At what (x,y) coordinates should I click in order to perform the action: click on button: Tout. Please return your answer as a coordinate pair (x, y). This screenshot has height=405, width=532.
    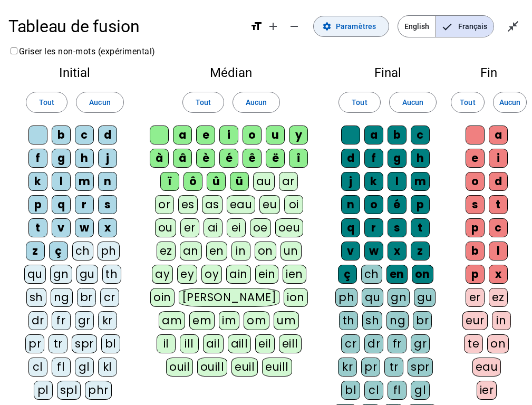
    Looking at the image, I should click on (203, 102).